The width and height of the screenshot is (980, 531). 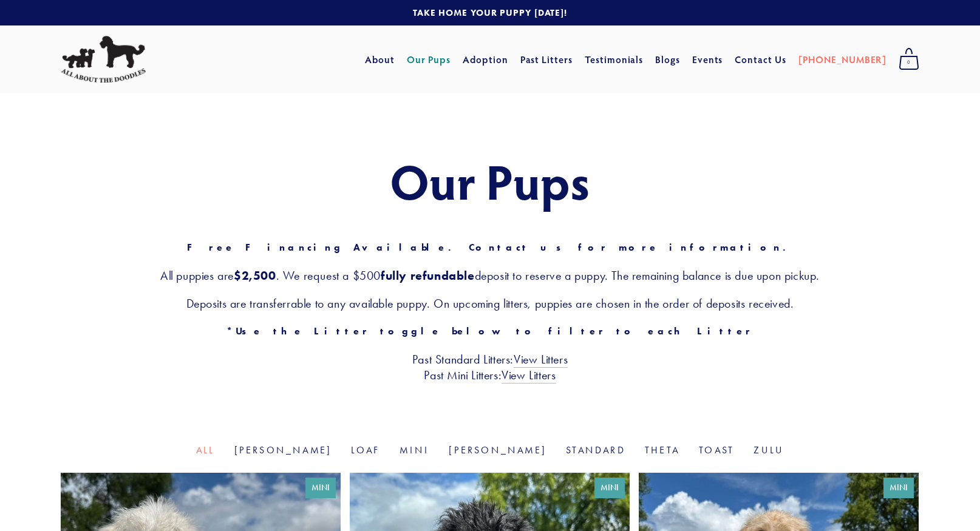 What do you see at coordinates (485, 59) in the screenshot?
I see `a: Adoption` at bounding box center [485, 59].